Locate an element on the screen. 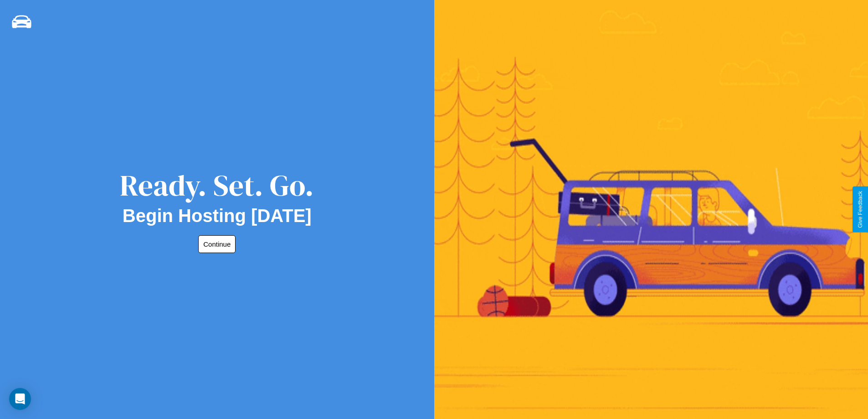 The width and height of the screenshot is (868, 419). button: Continue is located at coordinates (217, 244).